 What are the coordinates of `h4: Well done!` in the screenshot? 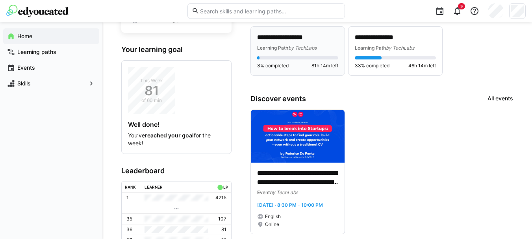 It's located at (176, 124).